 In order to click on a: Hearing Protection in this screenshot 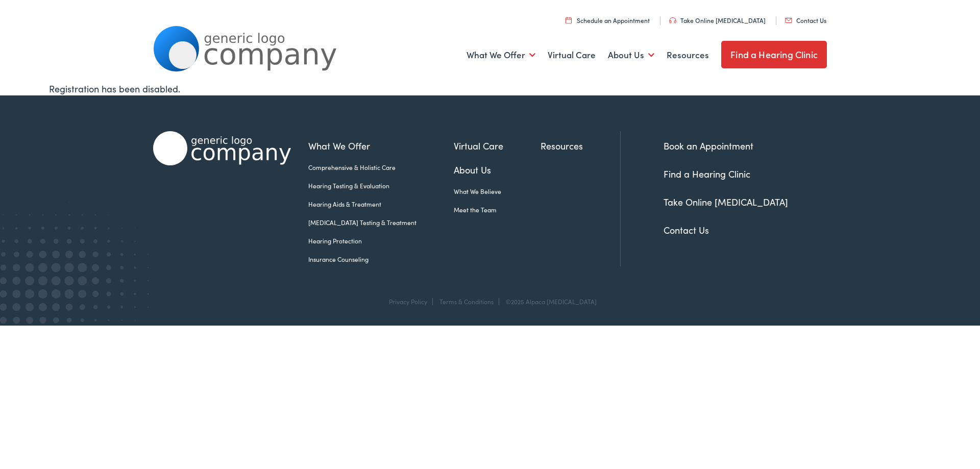, I will do `click(381, 241)`.